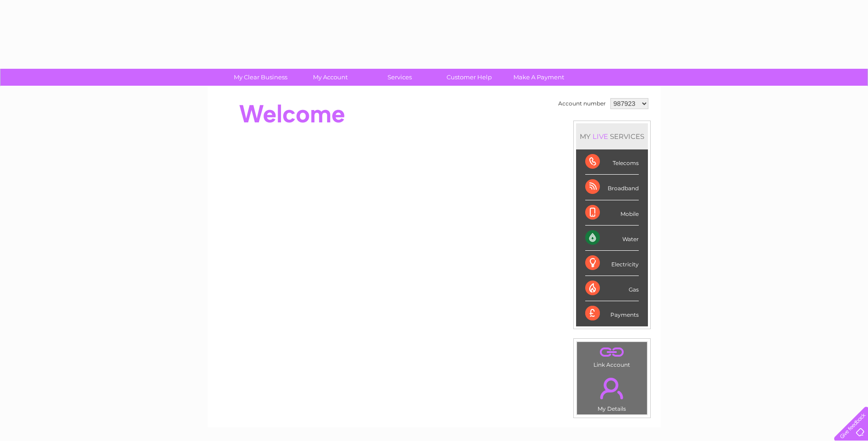 The width and height of the screenshot is (868, 441). I want to click on a: Make A Payment, so click(539, 77).